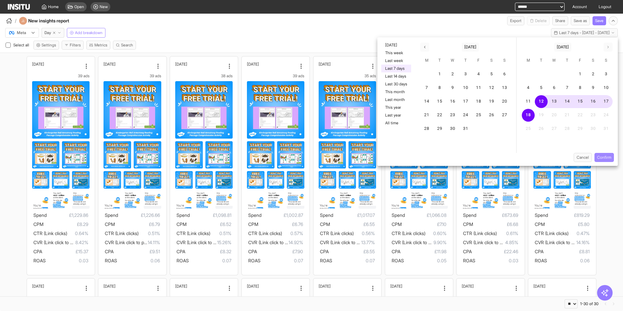 Image resolution: width=623 pixels, height=311 pixels. What do you see at coordinates (57, 64) in the screenshot?
I see `div: Sun 20 July, 2025` at bounding box center [57, 64].